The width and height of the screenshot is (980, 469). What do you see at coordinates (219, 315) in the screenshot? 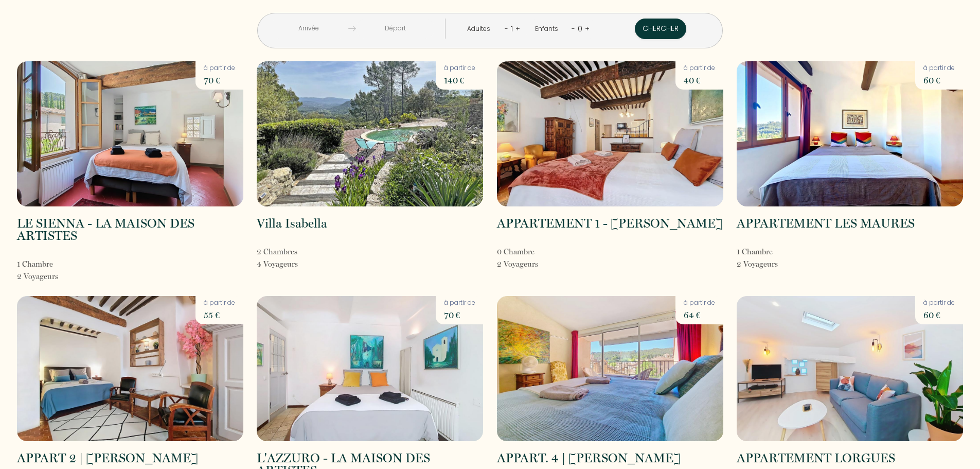
I see `p: 55 €` at bounding box center [219, 315].